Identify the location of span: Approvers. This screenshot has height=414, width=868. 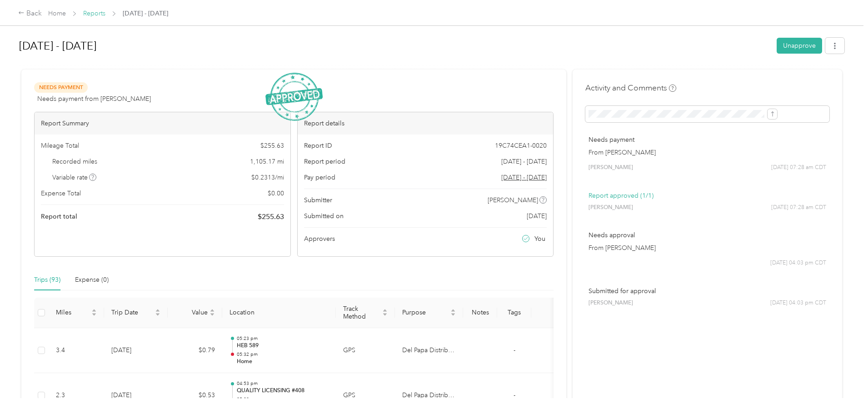
(319, 238).